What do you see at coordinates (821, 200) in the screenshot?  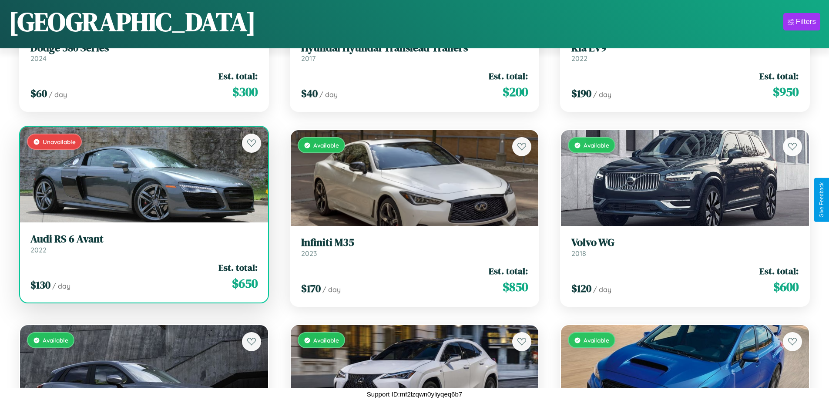 I see `div: Give Feedback` at bounding box center [821, 200].